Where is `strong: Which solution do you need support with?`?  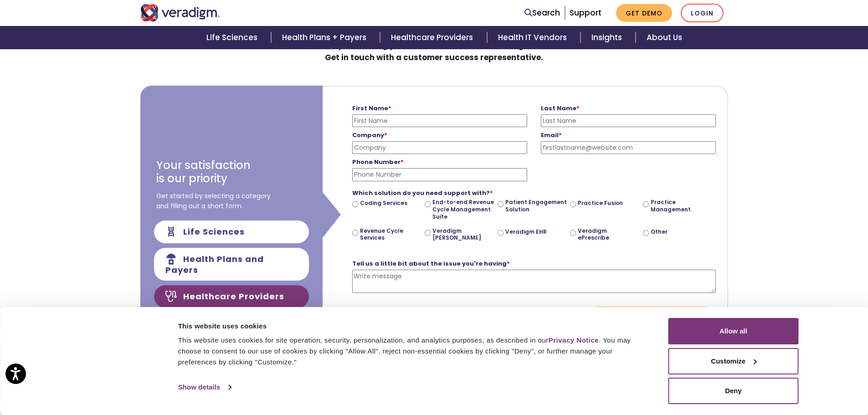 strong: Which solution do you need support with? is located at coordinates (422, 193).